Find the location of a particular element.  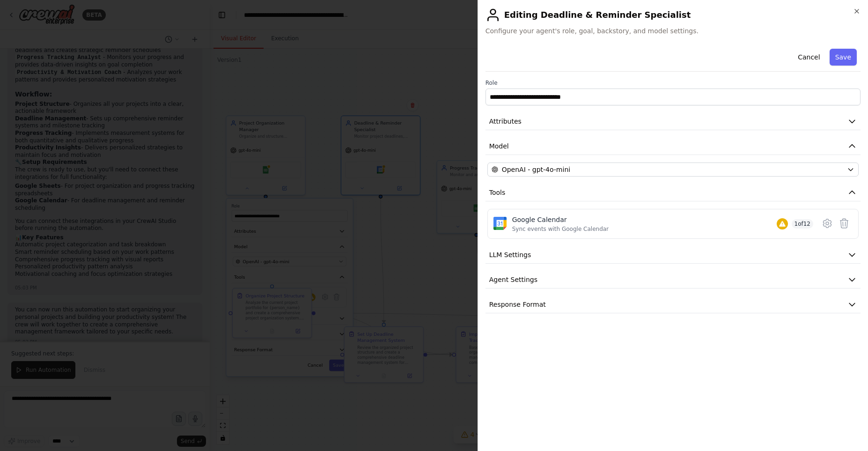

span: LLM Settings is located at coordinates (511, 255).